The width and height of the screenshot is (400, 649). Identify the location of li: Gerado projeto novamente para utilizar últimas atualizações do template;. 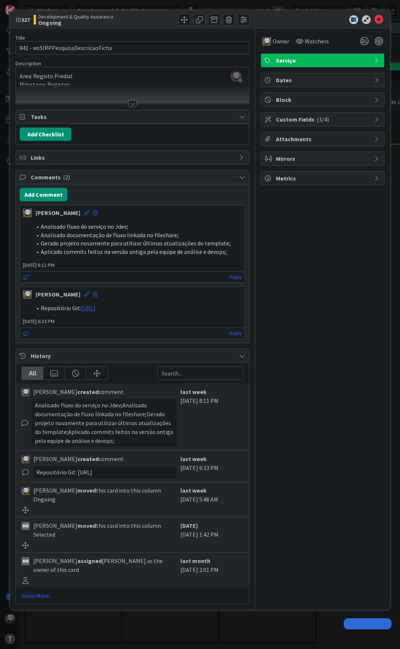
(137, 243).